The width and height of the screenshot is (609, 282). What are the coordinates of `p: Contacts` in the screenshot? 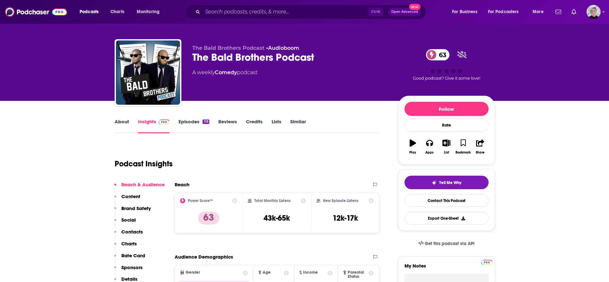 It's located at (132, 231).